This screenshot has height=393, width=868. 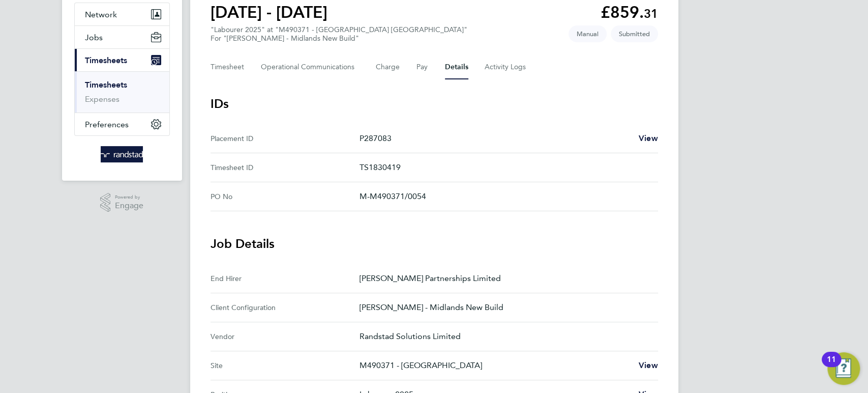 I want to click on p: M-M490371/0054, so click(x=505, y=196).